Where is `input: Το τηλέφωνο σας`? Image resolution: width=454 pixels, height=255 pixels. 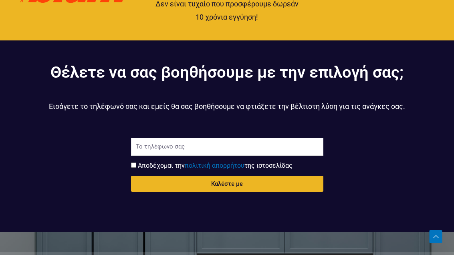 input: Το τηλέφωνο σας is located at coordinates (227, 147).